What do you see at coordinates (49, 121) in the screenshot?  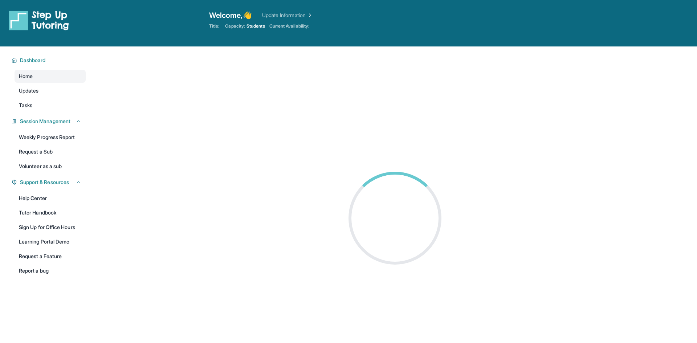 I see `button: Session Management` at bounding box center [49, 121].